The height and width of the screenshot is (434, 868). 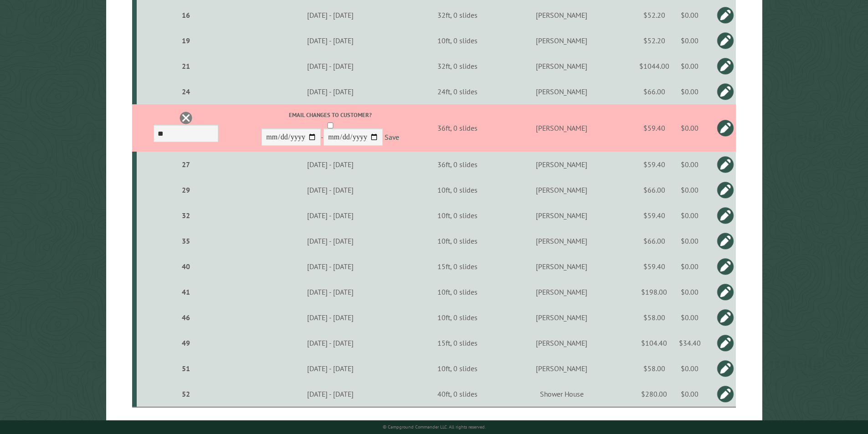 What do you see at coordinates (186, 92) in the screenshot?
I see `div: 24` at bounding box center [186, 92].